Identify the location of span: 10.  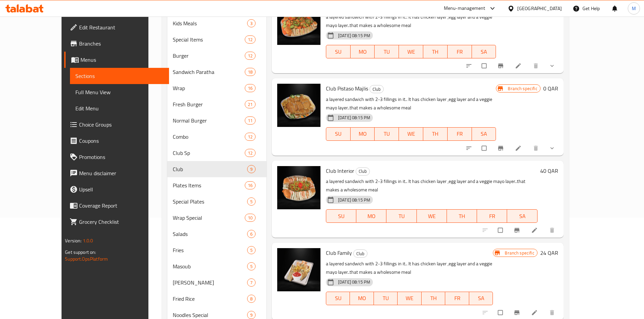
(250, 218).